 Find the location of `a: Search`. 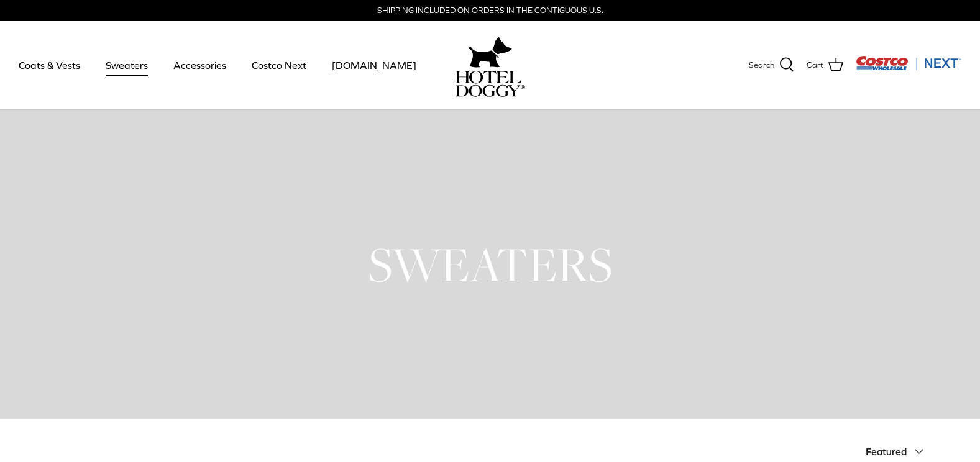

a: Search is located at coordinates (772, 66).